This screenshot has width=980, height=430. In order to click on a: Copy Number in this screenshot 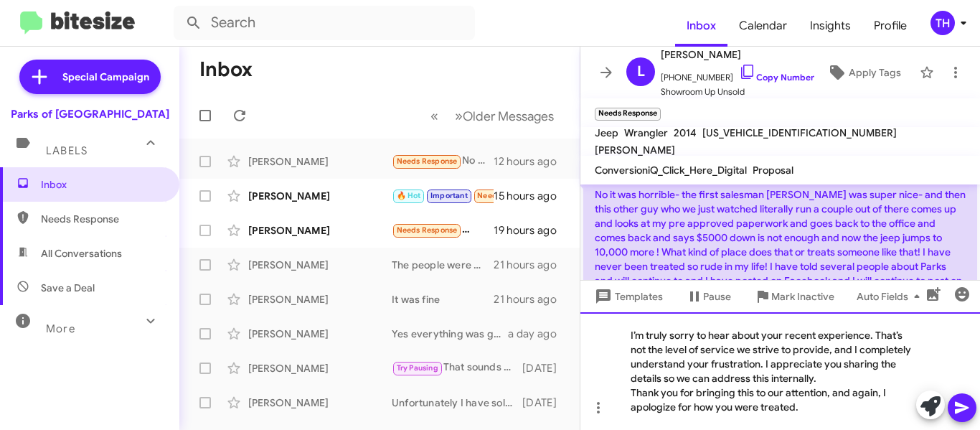, I will do `click(776, 77)`.